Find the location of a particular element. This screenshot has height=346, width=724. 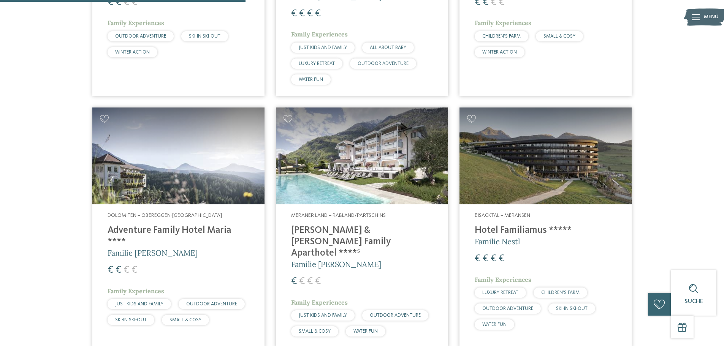

span: Eisacktal – Meransen is located at coordinates (502, 215).